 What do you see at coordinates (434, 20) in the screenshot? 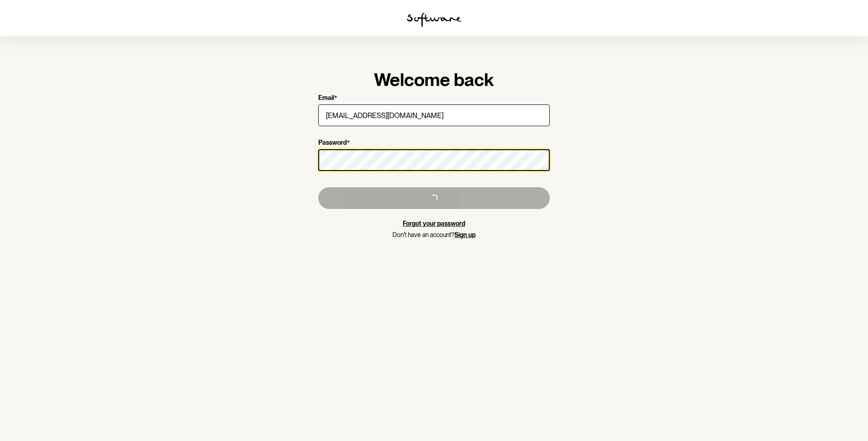
I see `img: software logo` at bounding box center [434, 20].